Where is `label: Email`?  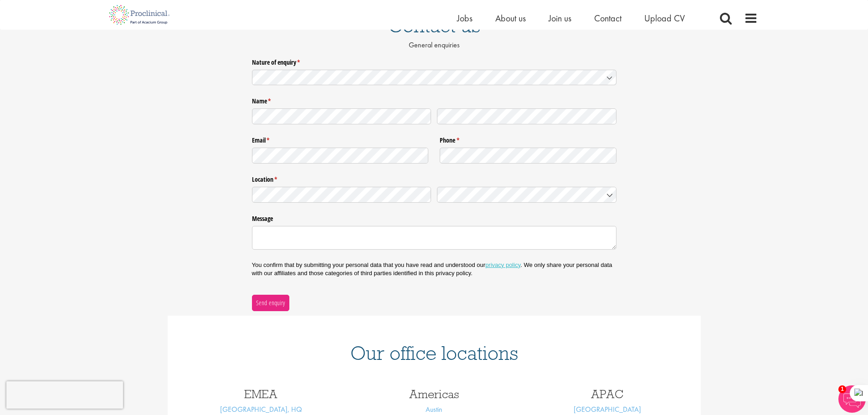 label: Email is located at coordinates (340, 139).